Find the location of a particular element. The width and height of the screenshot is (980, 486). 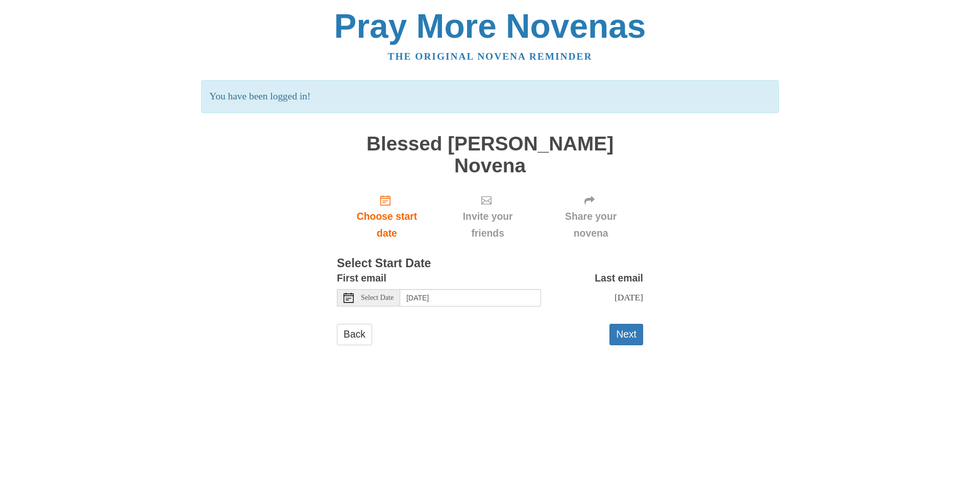

p: You have been logged in! is located at coordinates (490, 96).